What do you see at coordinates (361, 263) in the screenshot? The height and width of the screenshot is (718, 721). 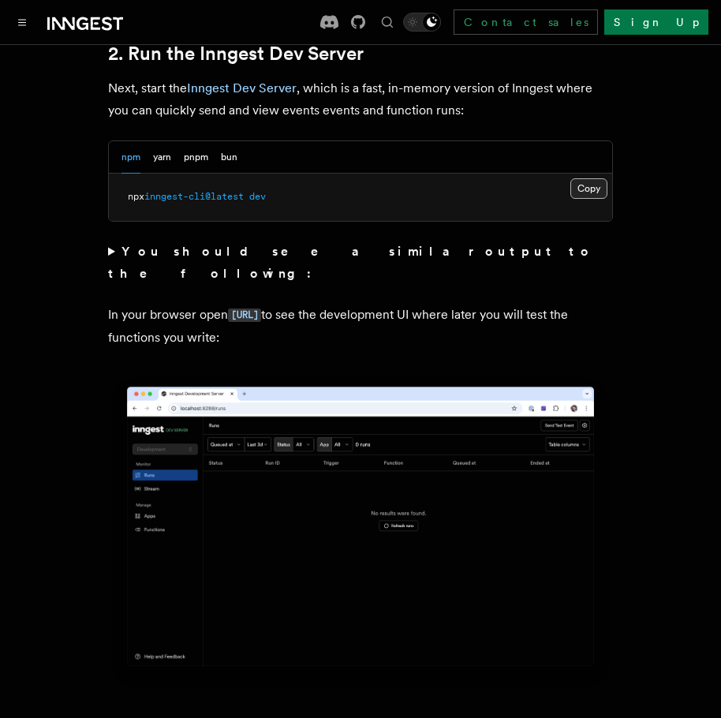 I see `summary: You should see a similar output to the following:` at bounding box center [361, 263].